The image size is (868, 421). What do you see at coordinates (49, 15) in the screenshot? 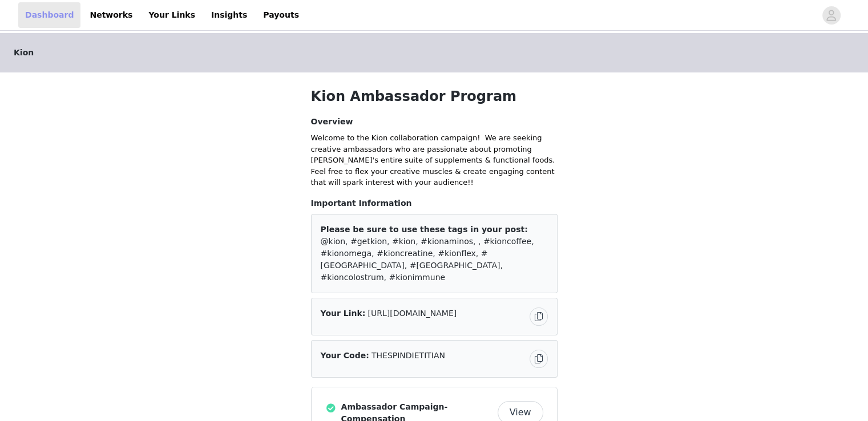
I see `a: Dashboard` at bounding box center [49, 15].